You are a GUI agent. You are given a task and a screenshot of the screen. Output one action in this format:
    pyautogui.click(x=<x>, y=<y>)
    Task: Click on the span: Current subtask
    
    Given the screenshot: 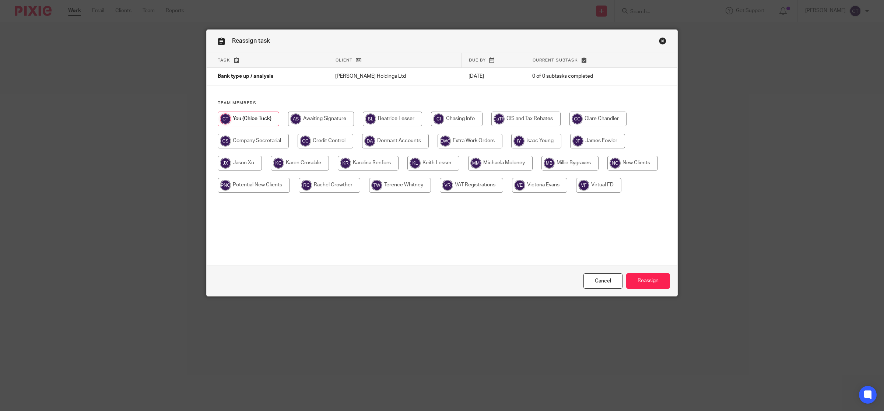 What is the action you would take?
    pyautogui.click(x=555, y=60)
    